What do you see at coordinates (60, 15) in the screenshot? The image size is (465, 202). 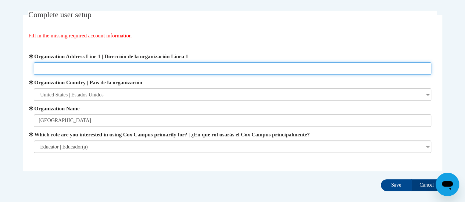 I see `span: Complete user setup` at bounding box center [60, 15].